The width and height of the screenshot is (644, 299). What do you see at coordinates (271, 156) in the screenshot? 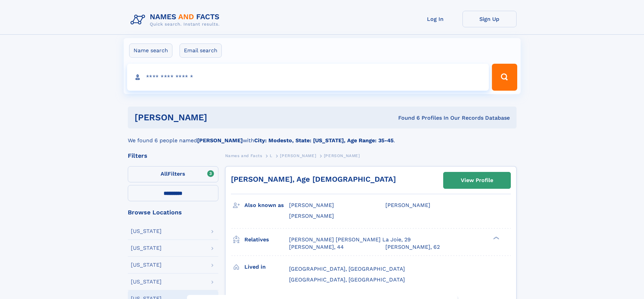
I see `span: L` at bounding box center [271, 156].